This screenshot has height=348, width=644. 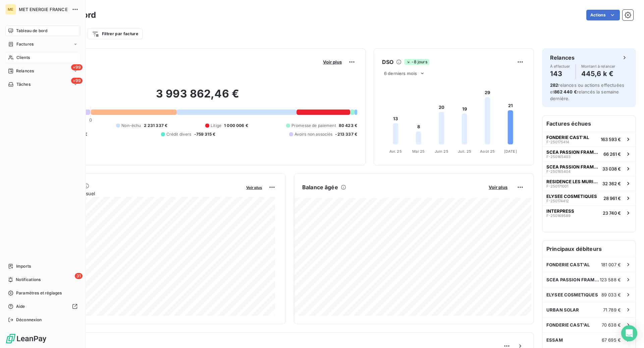 What do you see at coordinates (598, 74) in the screenshot?
I see `h4: 445,6 k €` at bounding box center [598, 74].